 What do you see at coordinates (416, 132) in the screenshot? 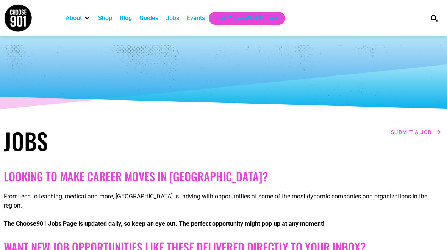
I see `a: Submit a job` at bounding box center [416, 132].